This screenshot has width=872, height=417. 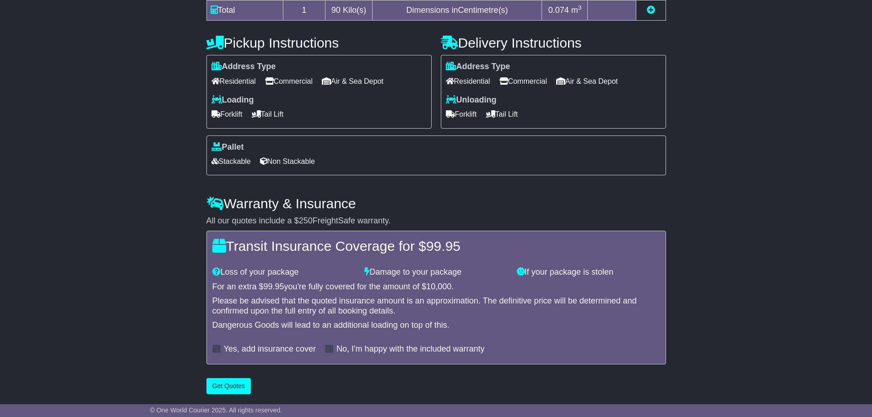 What do you see at coordinates (471, 100) in the screenshot?
I see `label: Unloading` at bounding box center [471, 100].